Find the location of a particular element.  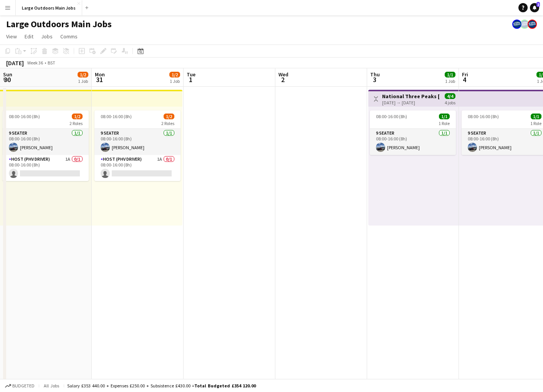

div: BST is located at coordinates (51, 62).